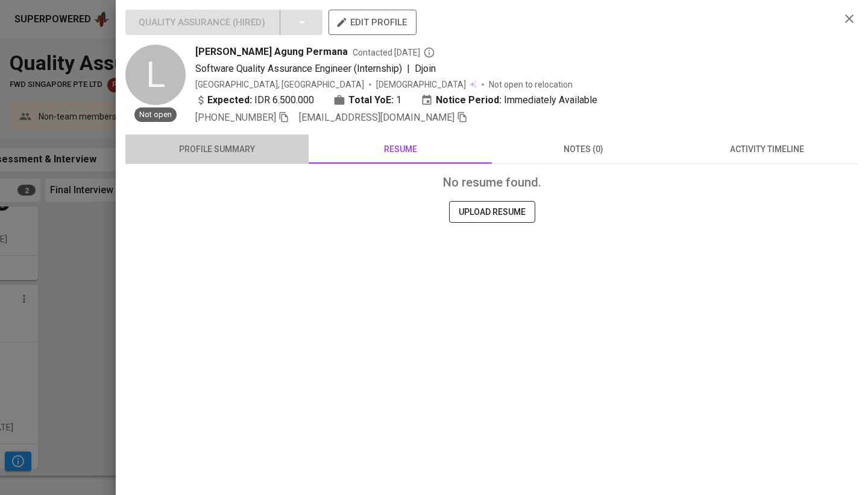  What do you see at coordinates (373, 22) in the screenshot?
I see `button: edit profile` at bounding box center [373, 22].